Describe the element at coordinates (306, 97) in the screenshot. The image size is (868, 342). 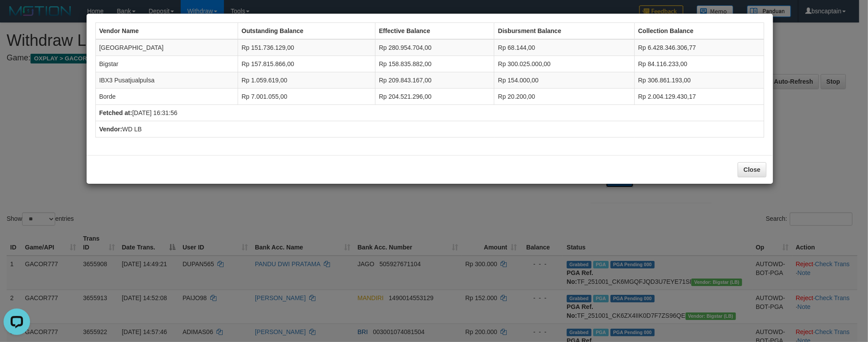
I see `td: Rp 7.001.055,00` at that location.